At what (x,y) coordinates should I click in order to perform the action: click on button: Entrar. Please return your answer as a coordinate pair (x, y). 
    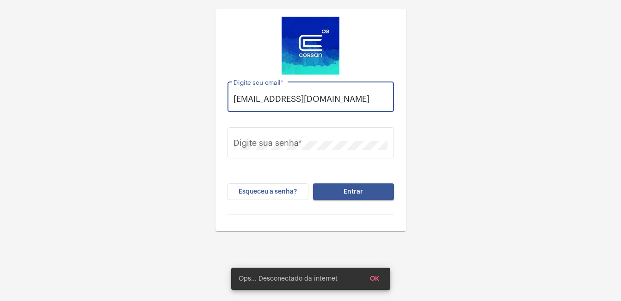
    Looking at the image, I should click on (353, 192).